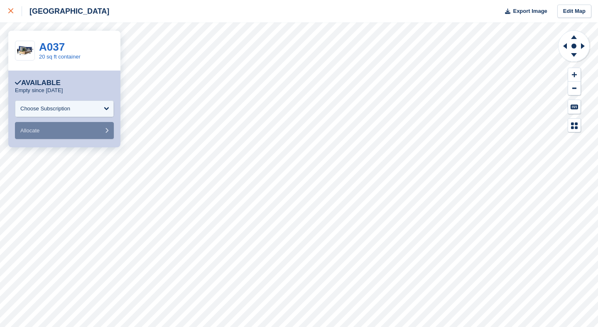 The image size is (598, 327). Describe the element at coordinates (574, 75) in the screenshot. I see `button: Zoom In` at that location.